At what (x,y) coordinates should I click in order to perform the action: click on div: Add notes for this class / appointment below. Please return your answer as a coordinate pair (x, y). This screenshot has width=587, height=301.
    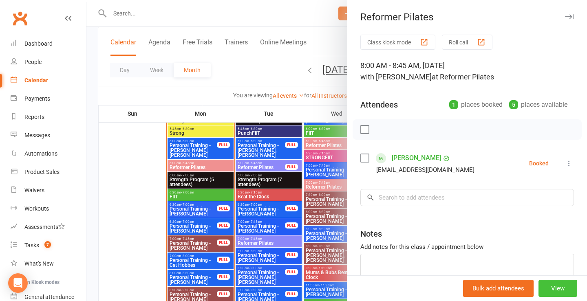
    Looking at the image, I should click on (467, 247).